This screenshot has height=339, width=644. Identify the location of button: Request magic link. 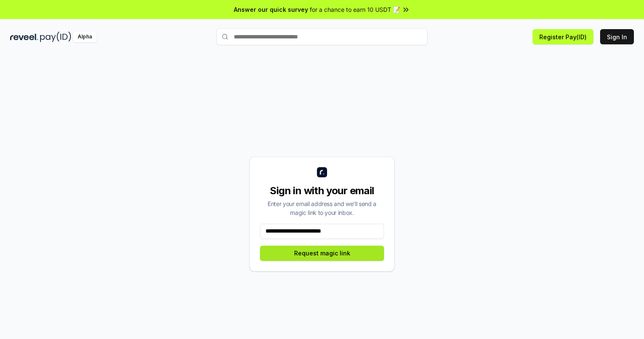
(322, 253).